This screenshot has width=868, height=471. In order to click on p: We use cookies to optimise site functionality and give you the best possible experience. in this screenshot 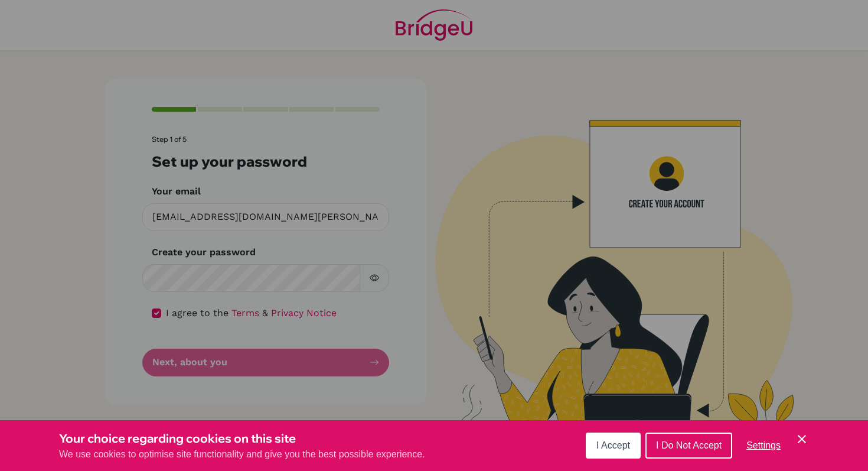, I will do `click(242, 454)`.